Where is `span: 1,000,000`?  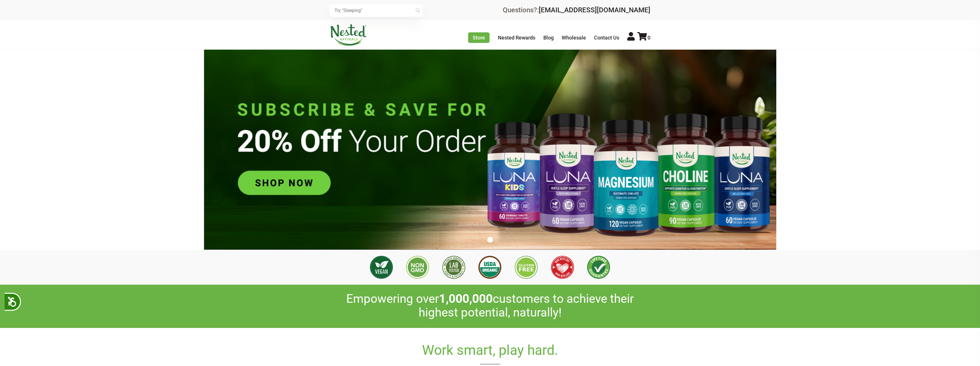 span: 1,000,000 is located at coordinates (465, 299).